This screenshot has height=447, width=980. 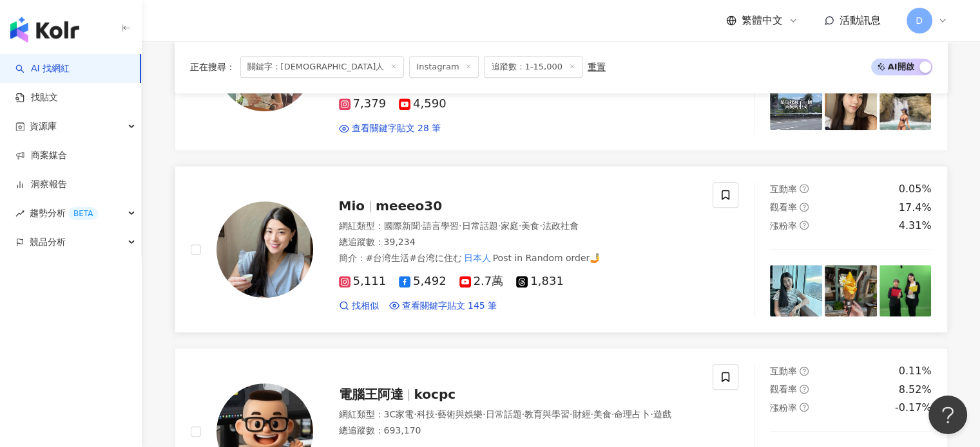 I want to click on a: 查看關鍵字貼文 28 筆, so click(x=389, y=129).